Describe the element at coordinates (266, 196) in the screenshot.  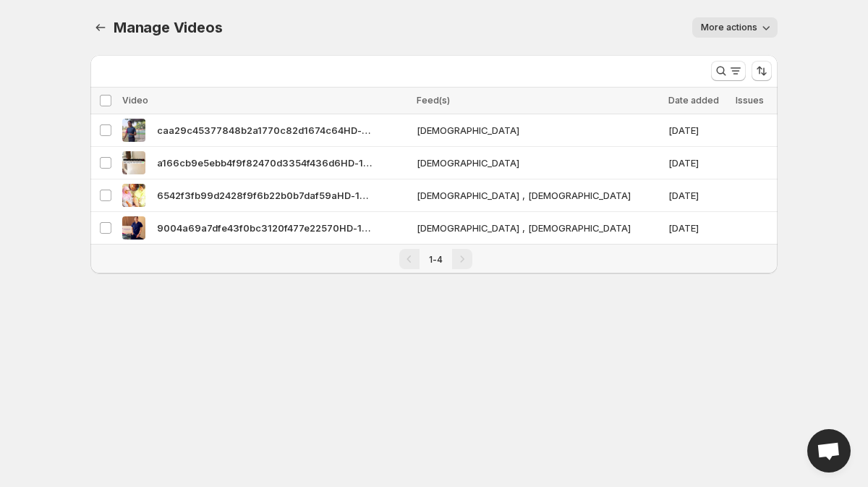
I see `span: 6542f3fb99d2428f9f6b22b0b7daf59aHD-1080p-25Mbps-49790812` at that location.